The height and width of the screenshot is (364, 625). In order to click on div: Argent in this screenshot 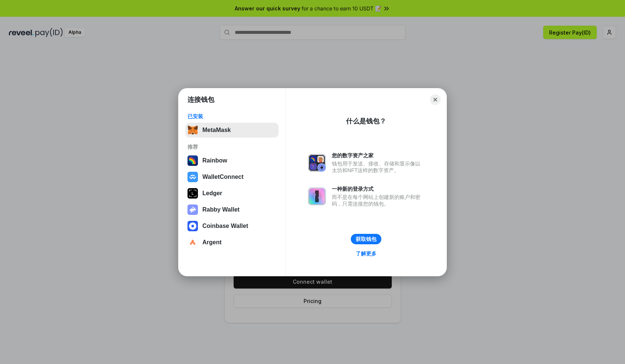, I will do `click(212, 242)`.